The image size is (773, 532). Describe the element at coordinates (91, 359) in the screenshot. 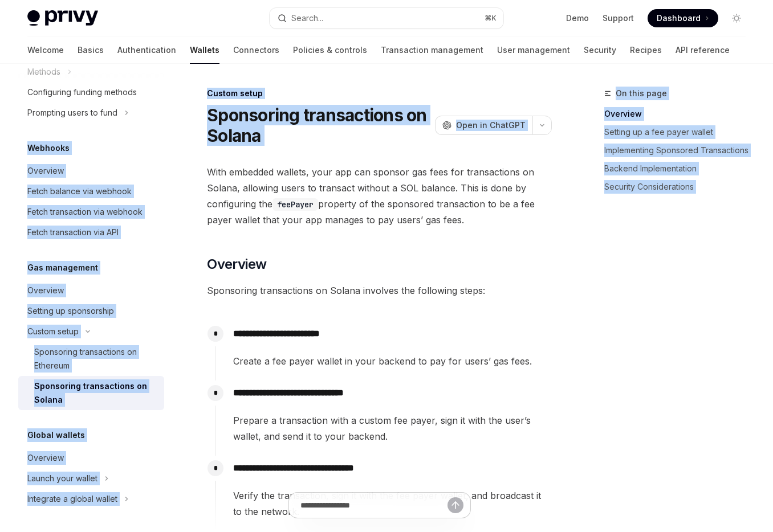

I see `a: Sponsoring transactions on Ethereum` at that location.